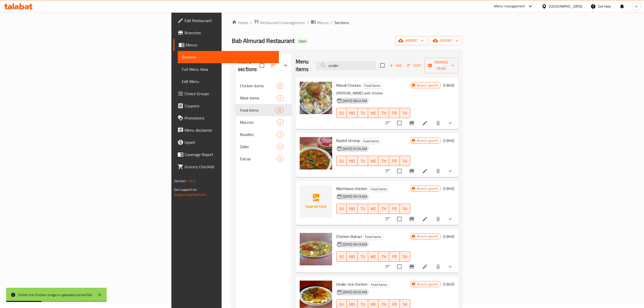 The image size is (644, 308). I want to click on a: Menus, so click(320, 23).